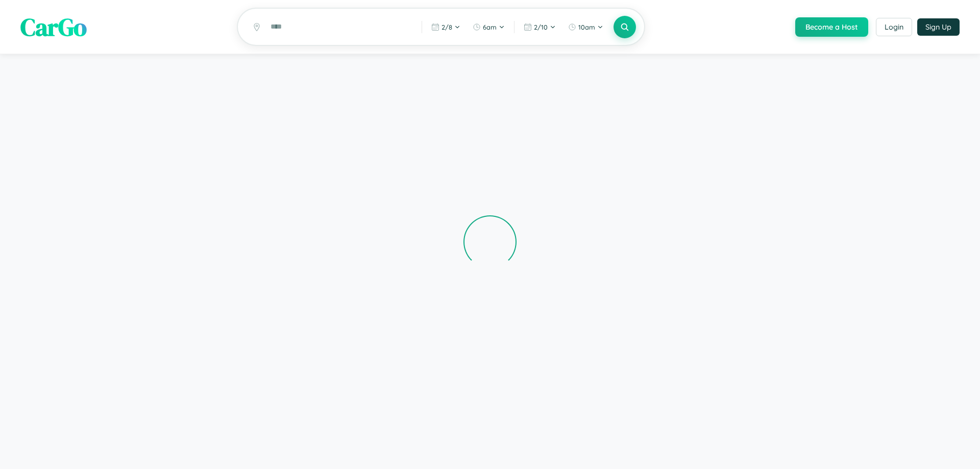  Describe the element at coordinates (586, 27) in the screenshot. I see `button: 10am` at that location.